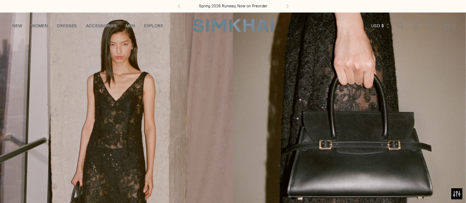 The image size is (466, 203). What do you see at coordinates (130, 26) in the screenshot?
I see `a: MEN` at bounding box center [130, 26].